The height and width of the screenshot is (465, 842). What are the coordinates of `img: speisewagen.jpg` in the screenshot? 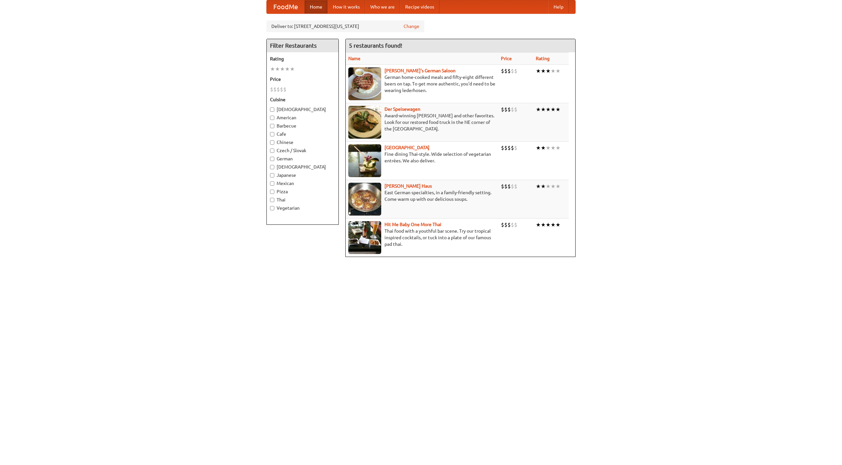 It's located at (365, 122).